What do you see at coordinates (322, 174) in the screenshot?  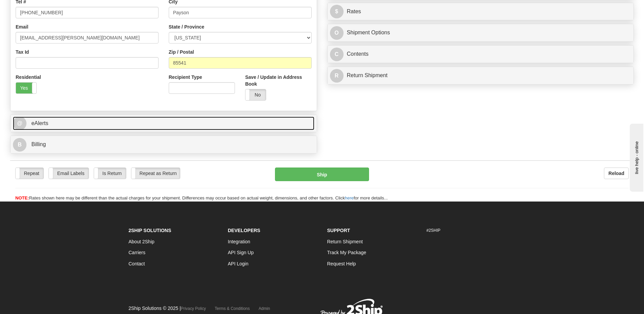 I see `button: Ship` at bounding box center [322, 174].